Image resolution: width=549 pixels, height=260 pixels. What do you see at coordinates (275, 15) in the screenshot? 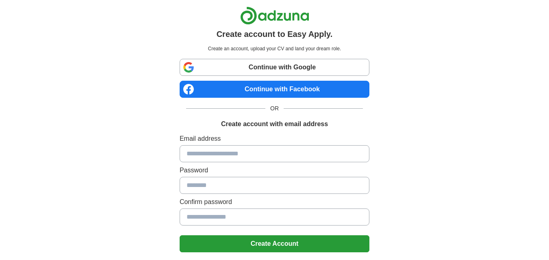
I see `img: Adzuna logo` at bounding box center [275, 15].